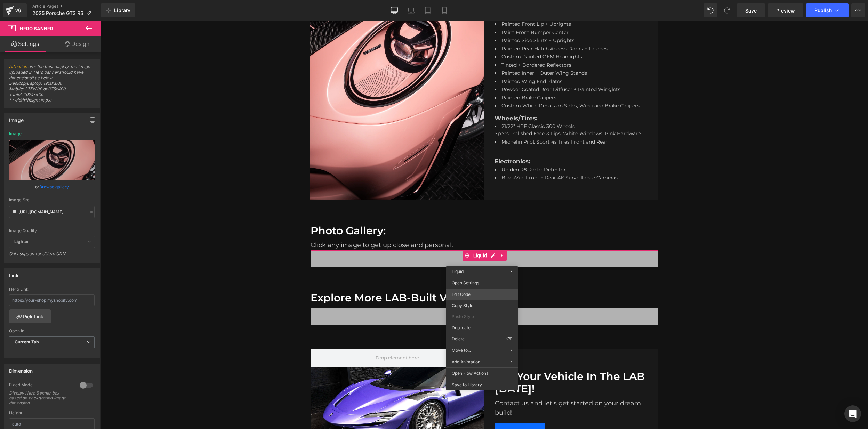 The image size is (868, 429). What do you see at coordinates (727, 10) in the screenshot?
I see `button: Redo` at bounding box center [727, 10].